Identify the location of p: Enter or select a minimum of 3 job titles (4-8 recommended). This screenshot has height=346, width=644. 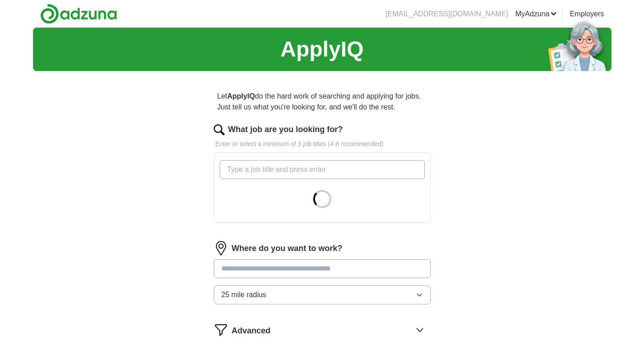
(322, 144).